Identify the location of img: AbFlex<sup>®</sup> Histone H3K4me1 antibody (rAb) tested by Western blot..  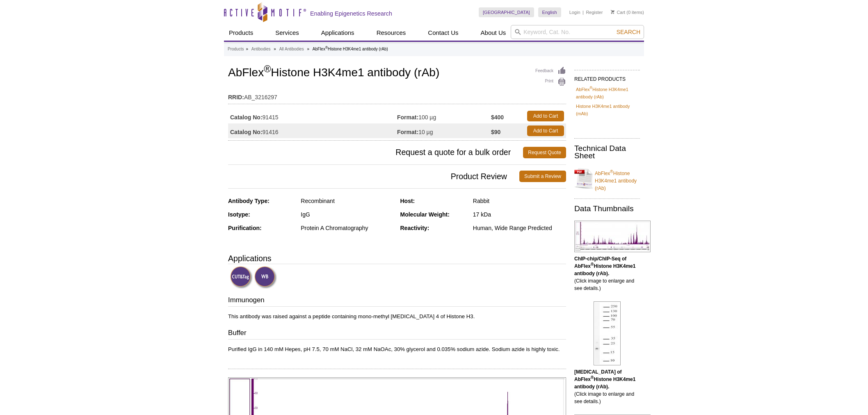
(607, 334).